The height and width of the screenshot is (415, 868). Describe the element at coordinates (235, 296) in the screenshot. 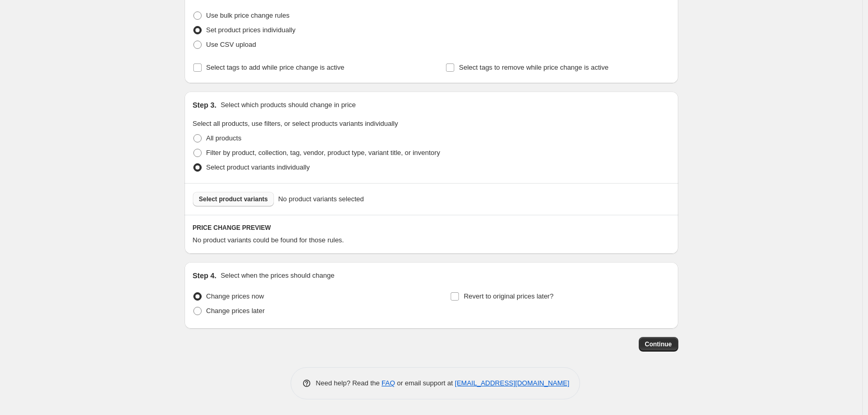

I see `span: Change prices now` at that location.